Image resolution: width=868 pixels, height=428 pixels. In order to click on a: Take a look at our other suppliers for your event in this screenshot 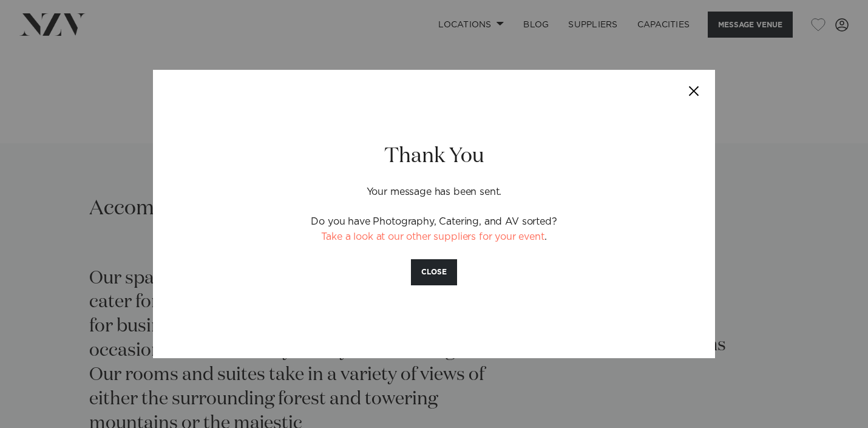, I will do `click(432, 237)`.